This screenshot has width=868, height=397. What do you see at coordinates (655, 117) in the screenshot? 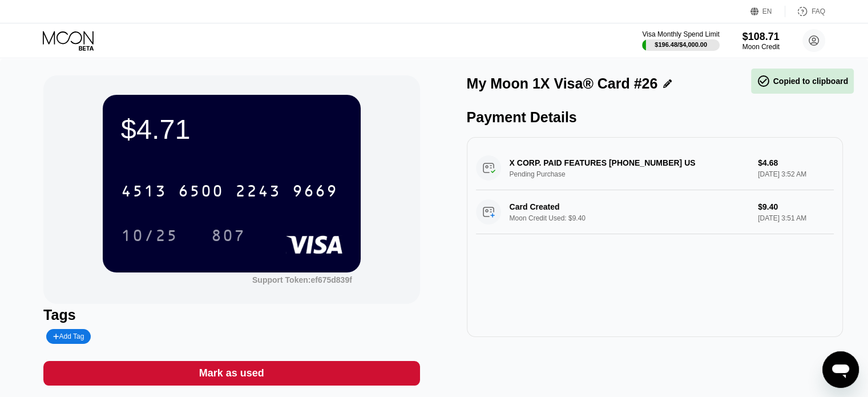
I see `div: Payment Details` at bounding box center [655, 117].